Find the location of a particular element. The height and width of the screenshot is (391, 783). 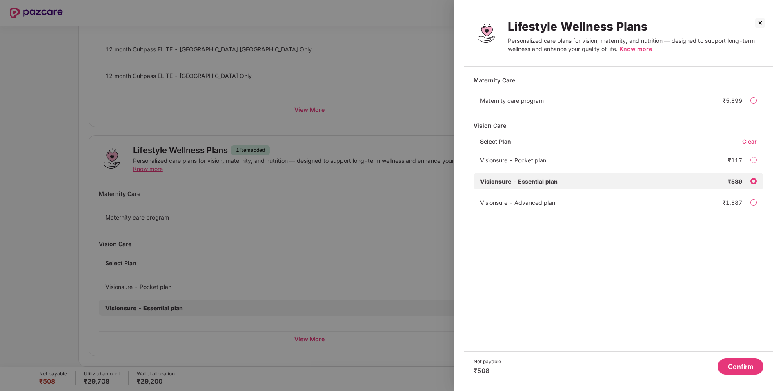

div: ₹1,887 is located at coordinates (733, 203).